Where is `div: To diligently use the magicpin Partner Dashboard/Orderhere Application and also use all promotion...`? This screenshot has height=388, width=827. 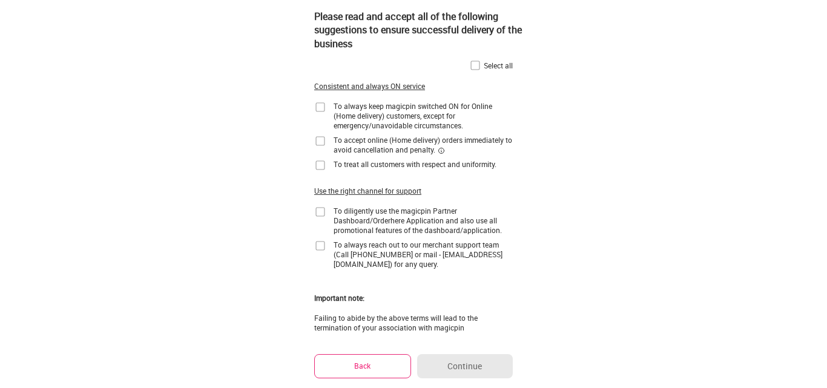 div: To diligently use the magicpin Partner Dashboard/Orderhere Application and also use all promotion... is located at coordinates (423, 220).